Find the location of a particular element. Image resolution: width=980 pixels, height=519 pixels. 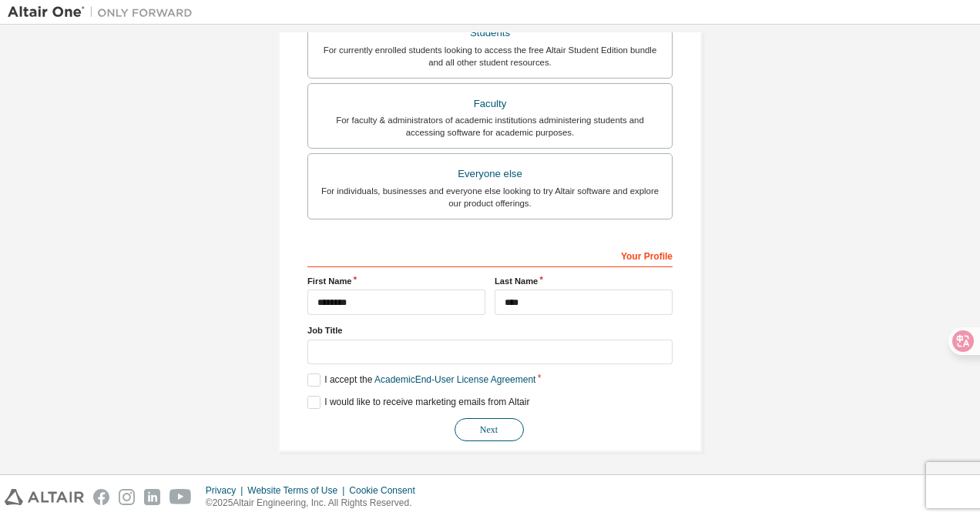

div: Faculty is located at coordinates (490, 104).